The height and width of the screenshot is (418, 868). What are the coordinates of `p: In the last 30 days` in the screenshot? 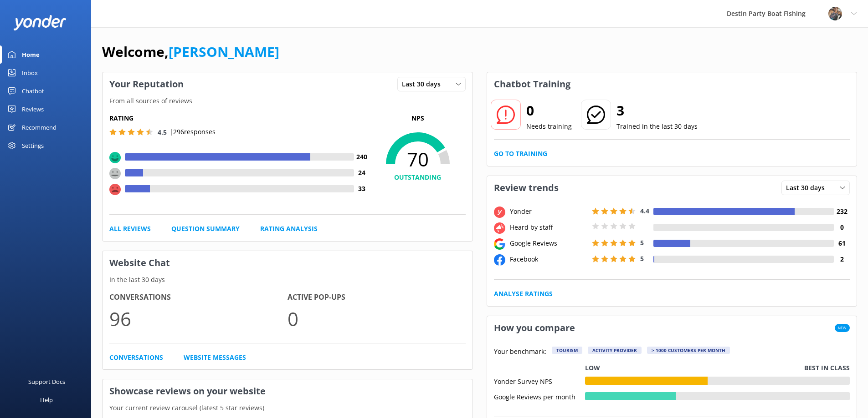 It's located at (287, 280).